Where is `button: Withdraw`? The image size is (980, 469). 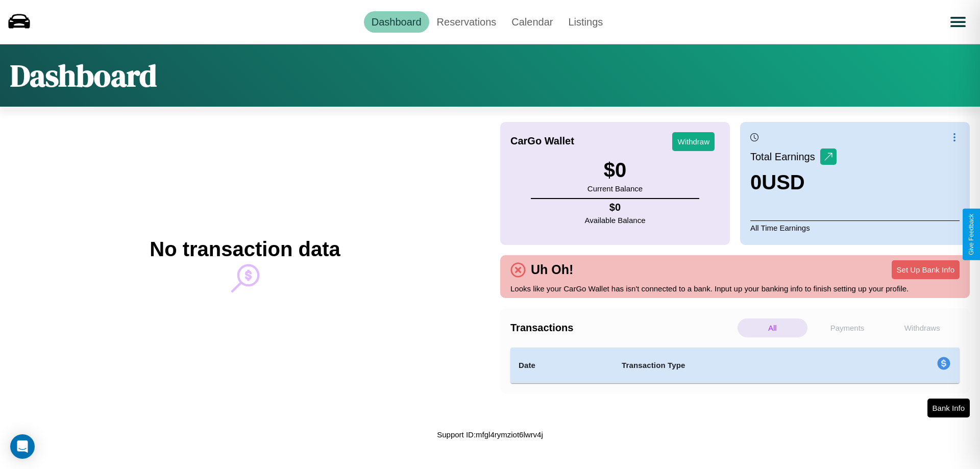
button: Withdraw is located at coordinates (693, 141).